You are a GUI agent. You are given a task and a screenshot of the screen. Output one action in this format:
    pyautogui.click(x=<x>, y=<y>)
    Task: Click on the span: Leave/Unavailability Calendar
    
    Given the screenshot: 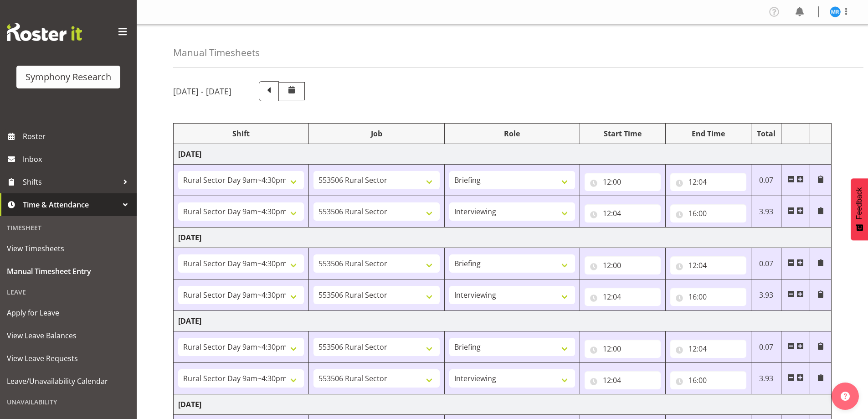 What is the action you would take?
    pyautogui.click(x=68, y=381)
    